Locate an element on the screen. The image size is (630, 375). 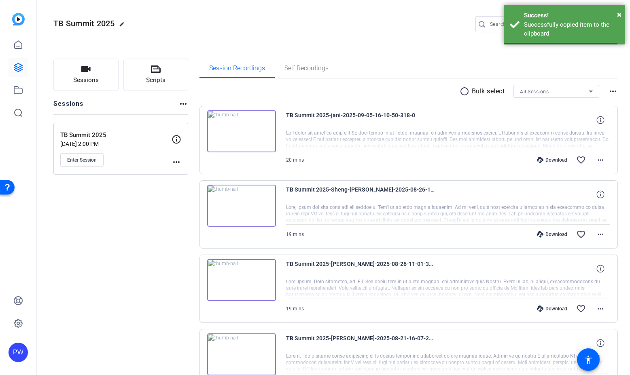
div: Successfully copied item to the clipboard is located at coordinates (571, 29).